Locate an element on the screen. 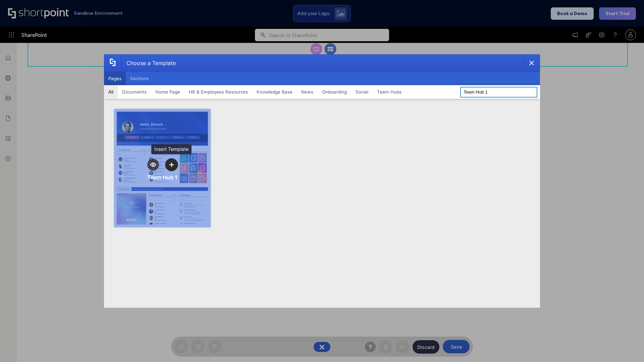 Image resolution: width=644 pixels, height=362 pixels. button: Team Hubs is located at coordinates (389, 92).